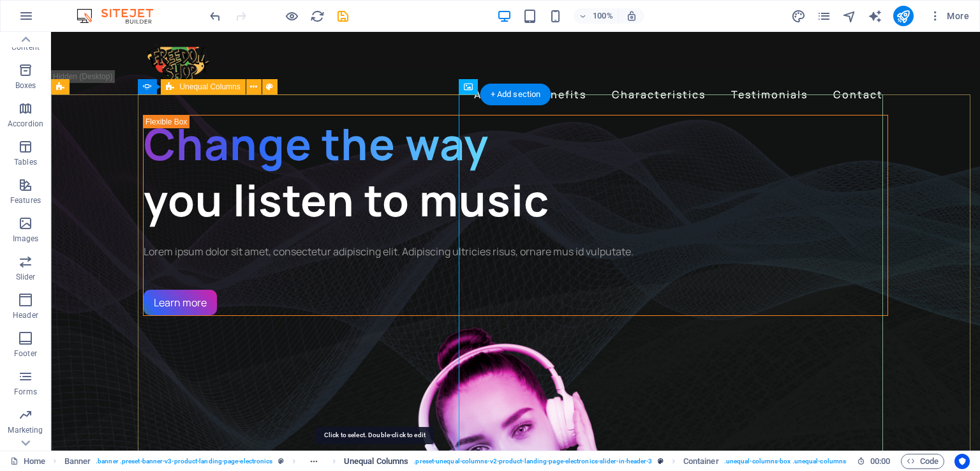  What do you see at coordinates (25, 277) in the screenshot?
I see `p: Slider` at bounding box center [25, 277].